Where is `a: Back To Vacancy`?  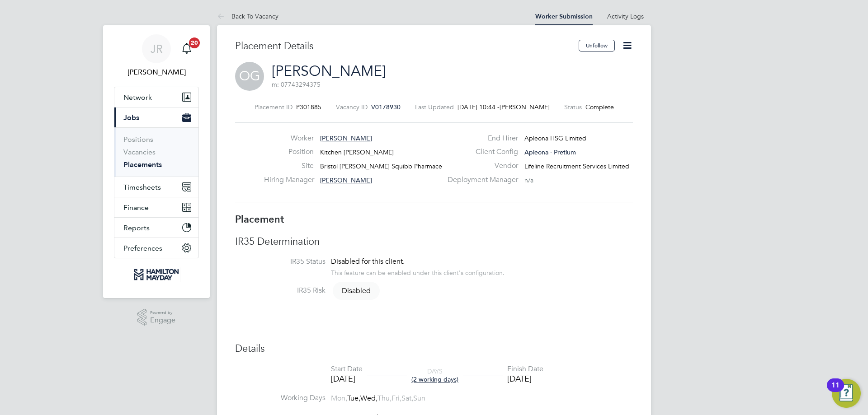
a: Back To Vacancy is located at coordinates (248, 16).